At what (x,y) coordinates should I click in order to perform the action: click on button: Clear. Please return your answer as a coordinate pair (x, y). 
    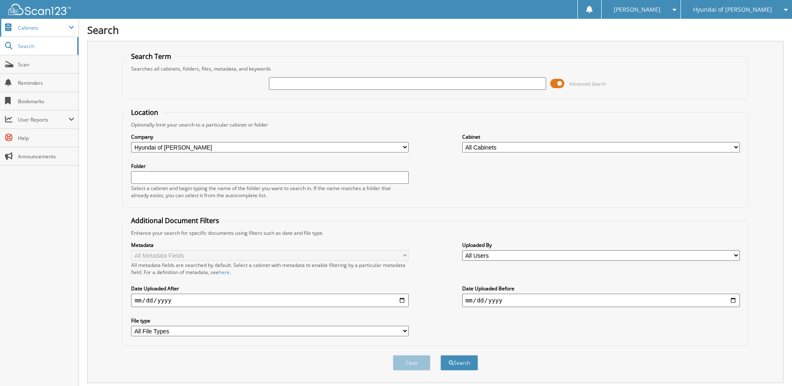
    Looking at the image, I should click on (412, 362).